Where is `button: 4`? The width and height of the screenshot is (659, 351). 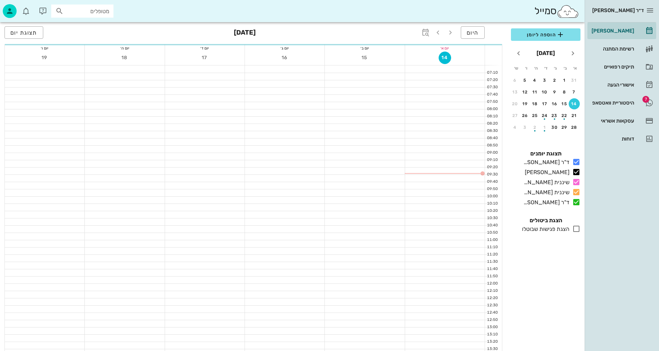 button: 4 is located at coordinates (535, 80).